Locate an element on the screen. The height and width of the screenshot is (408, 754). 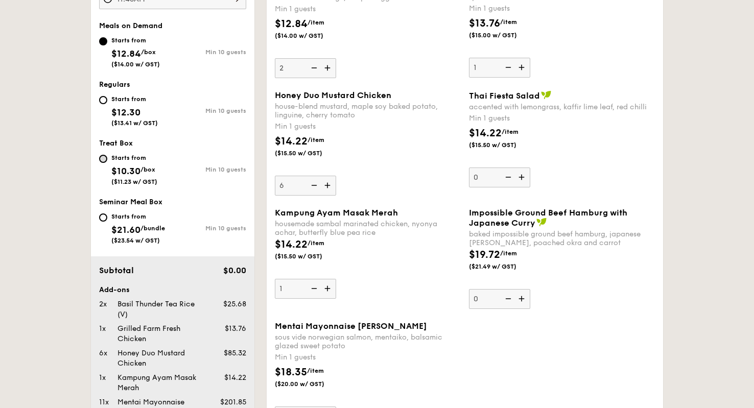
span: $12.30 is located at coordinates (126, 112).